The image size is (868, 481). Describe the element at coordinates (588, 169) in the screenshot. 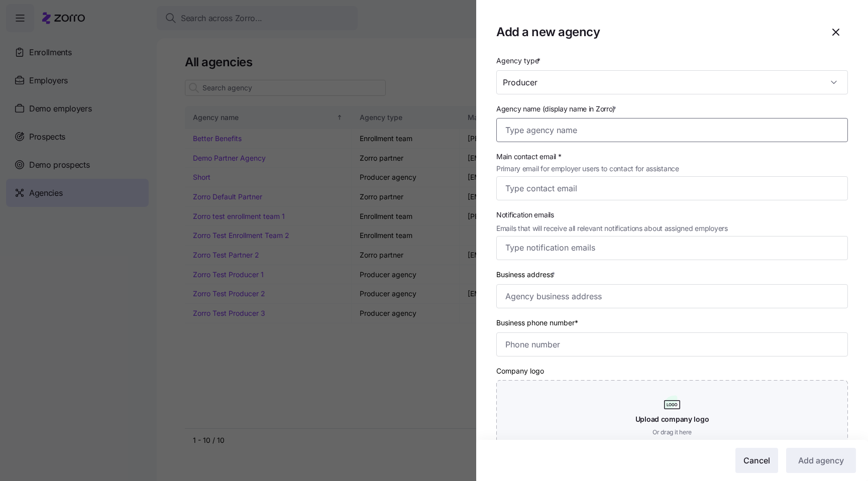

I see `span: Primary email for employer users to contact for assistance` at that location.